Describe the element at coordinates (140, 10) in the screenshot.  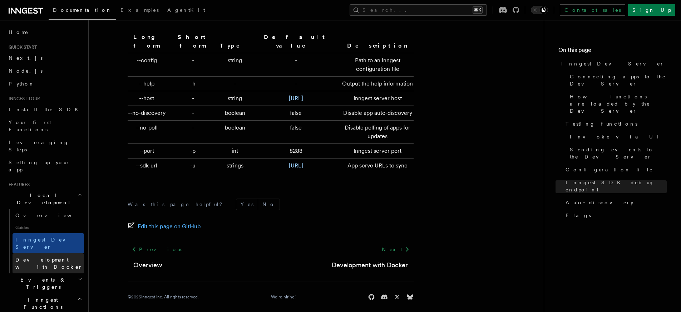
I see `span: Examples` at that location.